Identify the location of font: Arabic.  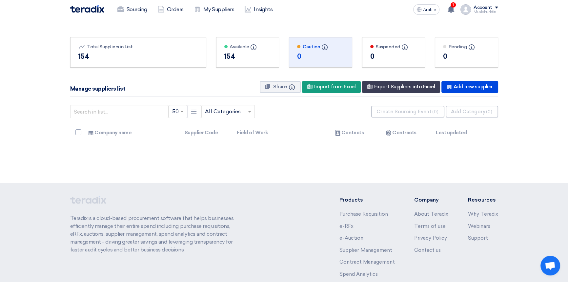
(430, 10).